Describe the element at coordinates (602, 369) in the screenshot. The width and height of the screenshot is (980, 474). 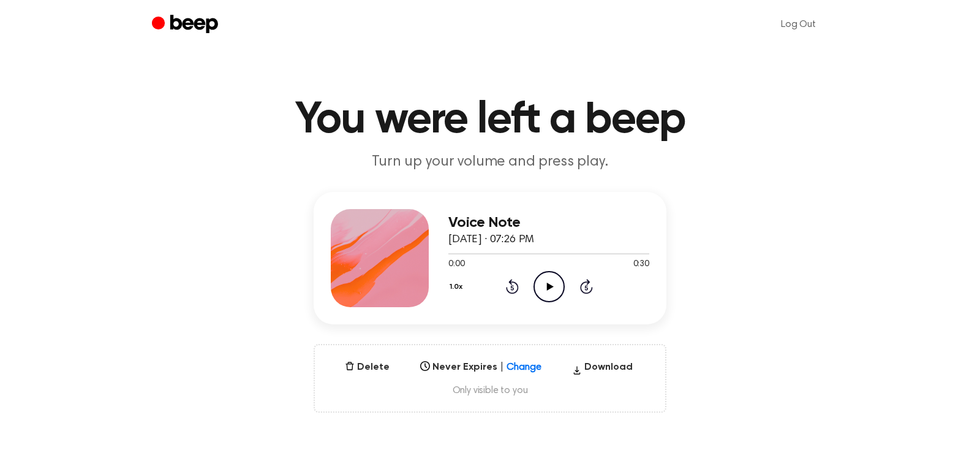
I see `button: Download` at that location.